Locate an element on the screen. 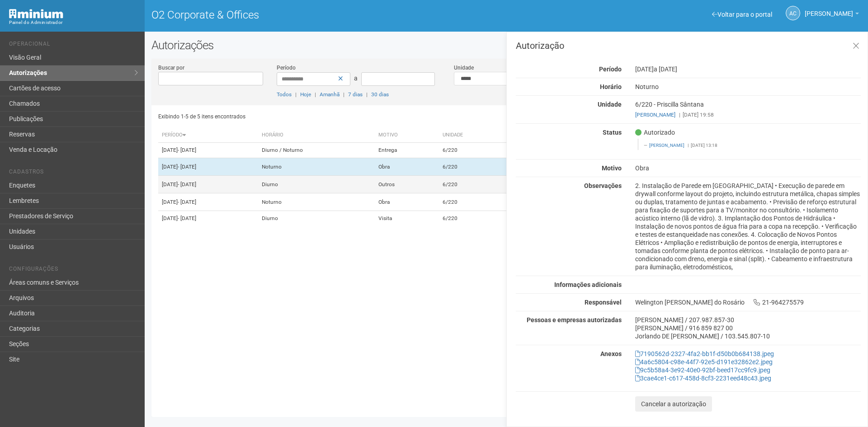 Image resolution: width=868 pixels, height=427 pixels. strong: Unidade is located at coordinates (609, 105).